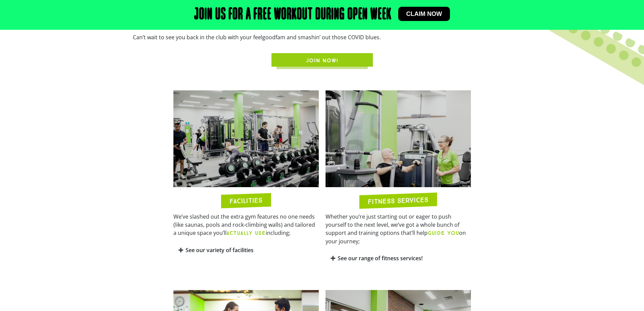 This screenshot has width=644, height=311. Describe the element at coordinates (380, 258) in the screenshot. I see `a: See our range of fitness services!` at that location.